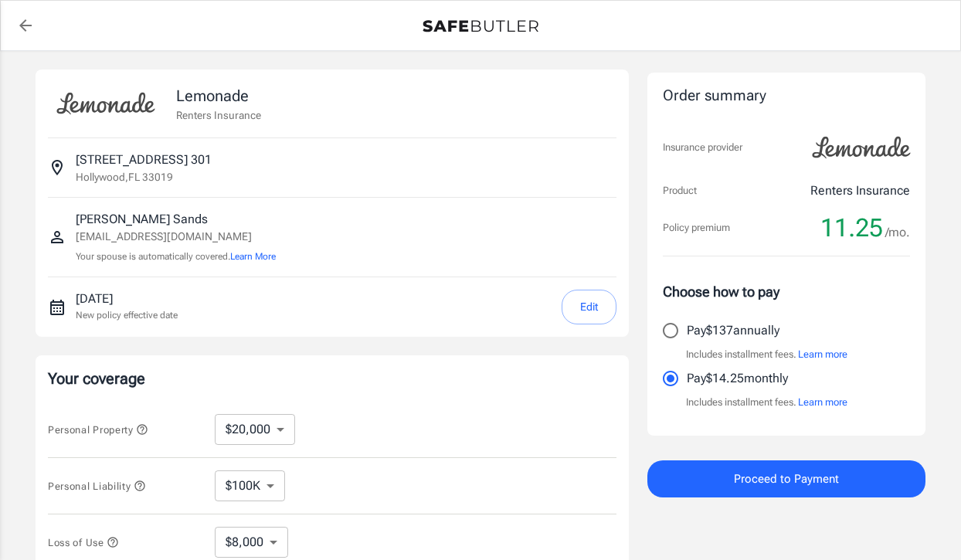  Describe the element at coordinates (481, 26) in the screenshot. I see `img: Back to quotes` at that location.